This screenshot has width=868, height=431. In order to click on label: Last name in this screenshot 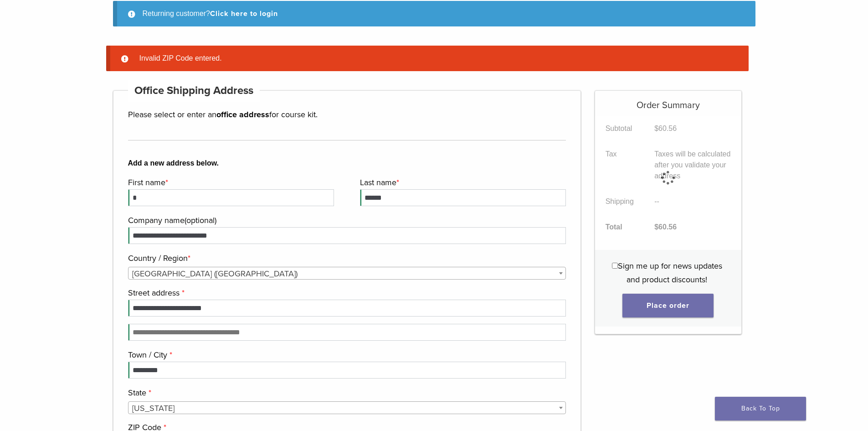, I will do `click(462, 183)`.